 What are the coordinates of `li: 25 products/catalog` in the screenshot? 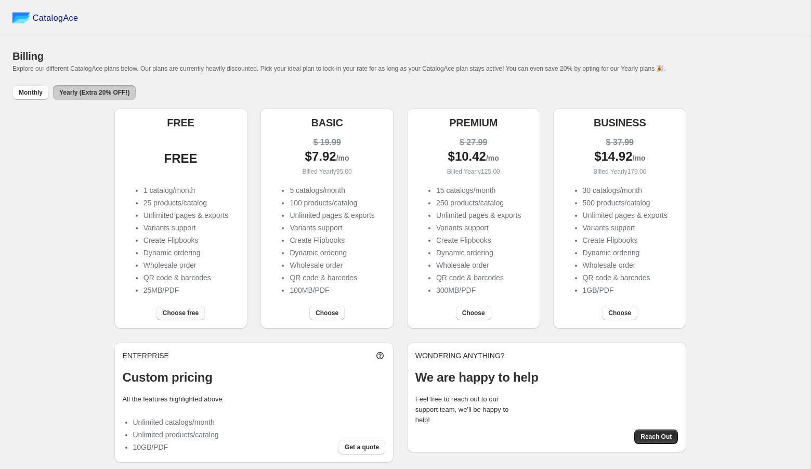 It's located at (186, 203).